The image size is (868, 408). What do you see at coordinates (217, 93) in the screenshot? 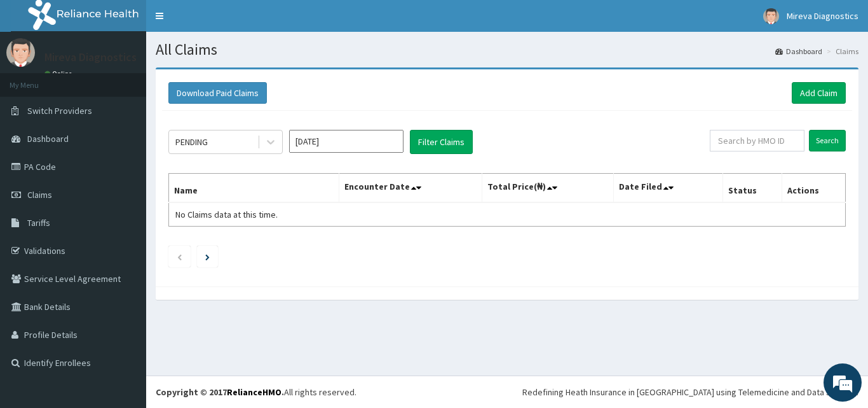
I see `button: Download Paid Claims` at bounding box center [217, 93].